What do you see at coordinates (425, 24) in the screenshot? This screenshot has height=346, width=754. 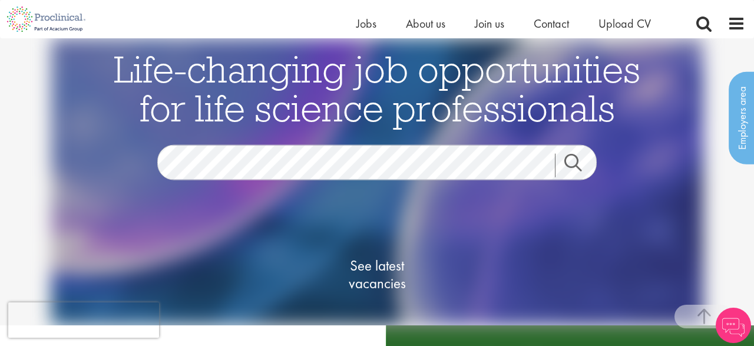 I see `span: About us` at bounding box center [425, 24].